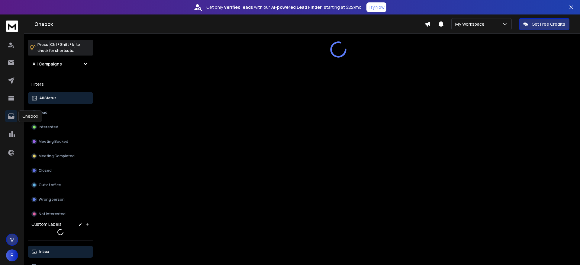 This screenshot has height=265, width=580. I want to click on span: R, so click(12, 256).